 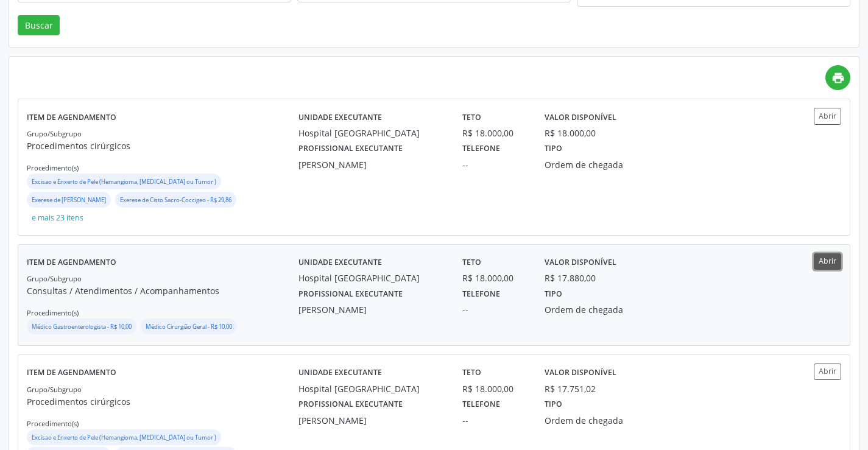 What do you see at coordinates (163, 291) in the screenshot?
I see `p: Consultas / Atendimentos / Acompanhamentos` at bounding box center [163, 291].